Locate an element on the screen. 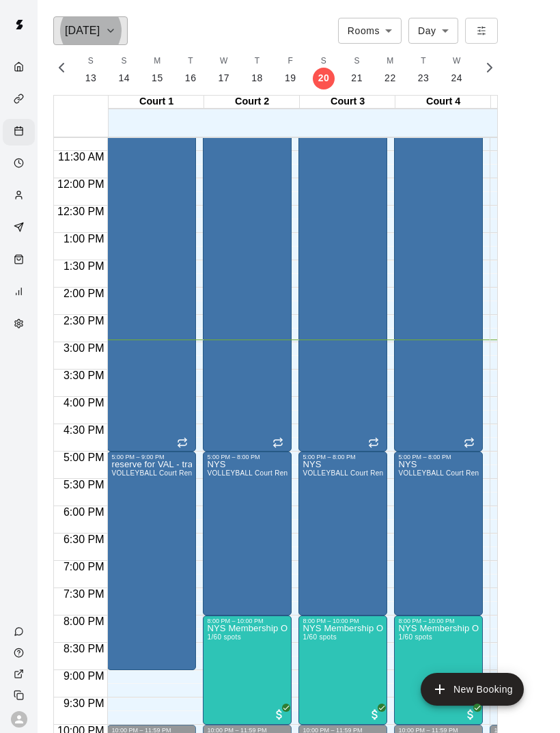 The width and height of the screenshot is (560, 733). span: 1:30 PM is located at coordinates (84, 266).